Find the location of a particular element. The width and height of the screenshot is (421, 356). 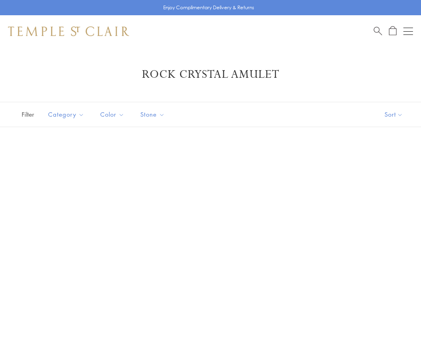

h1: Rock Crystal Amulet is located at coordinates (210, 74).